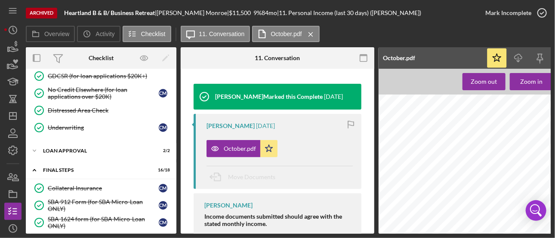 The width and height of the screenshot is (555, 238). I want to click on span: Statement Date:, so click(538, 198).